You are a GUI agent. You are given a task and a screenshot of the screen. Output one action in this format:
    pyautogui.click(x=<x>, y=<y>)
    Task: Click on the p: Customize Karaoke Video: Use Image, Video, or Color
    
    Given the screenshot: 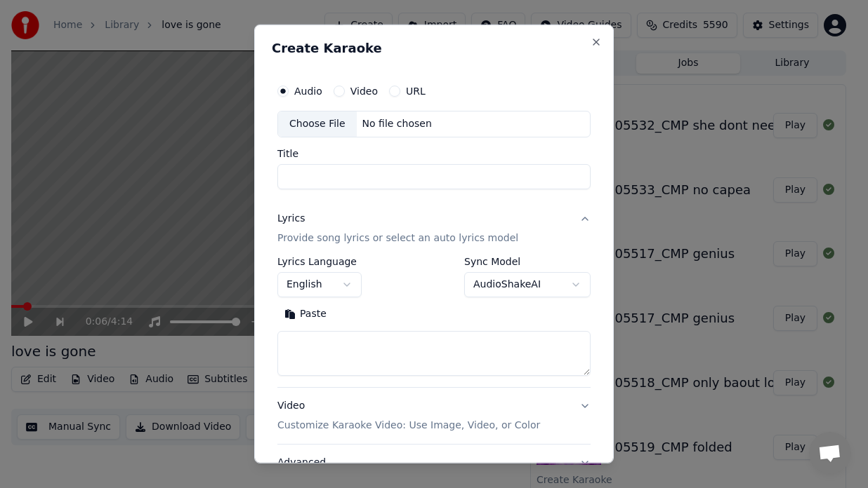 What is the action you would take?
    pyautogui.click(x=409, y=426)
    